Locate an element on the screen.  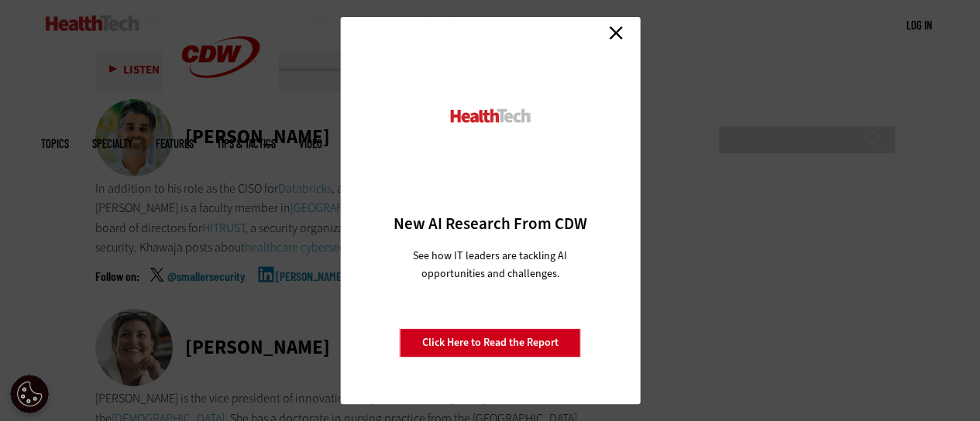
img: HealthTech_0.png is located at coordinates (490, 115).